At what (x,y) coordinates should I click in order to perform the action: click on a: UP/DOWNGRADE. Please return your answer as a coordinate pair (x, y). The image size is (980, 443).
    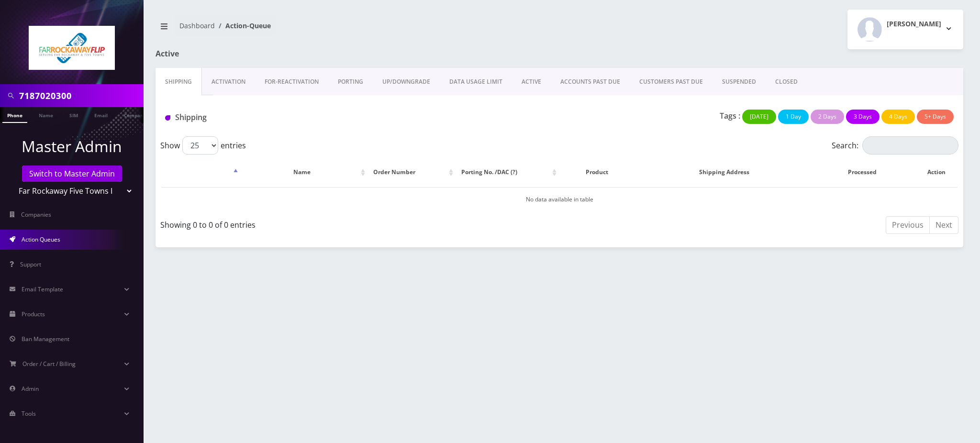
    Looking at the image, I should click on (406, 82).